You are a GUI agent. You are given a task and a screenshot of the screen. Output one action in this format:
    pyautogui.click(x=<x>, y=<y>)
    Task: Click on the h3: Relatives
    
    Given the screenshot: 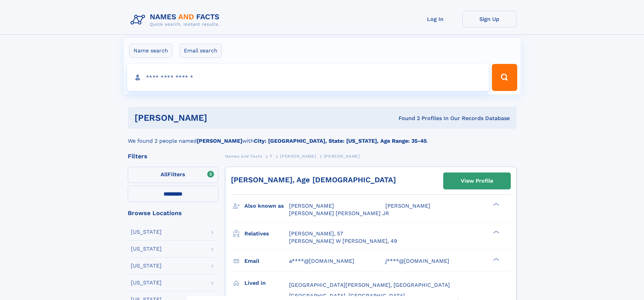 What is the action you would take?
    pyautogui.click(x=266, y=233)
    